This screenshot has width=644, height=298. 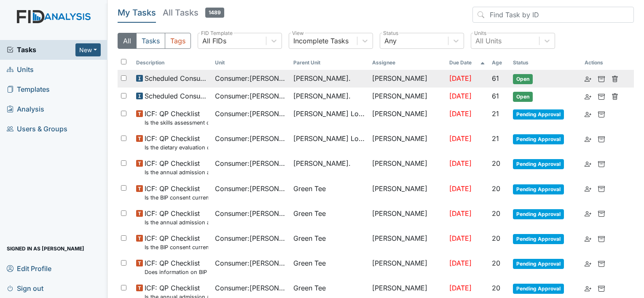 I want to click on small: Is the skills assessment current? (document the date in the comment section), so click(x=176, y=122).